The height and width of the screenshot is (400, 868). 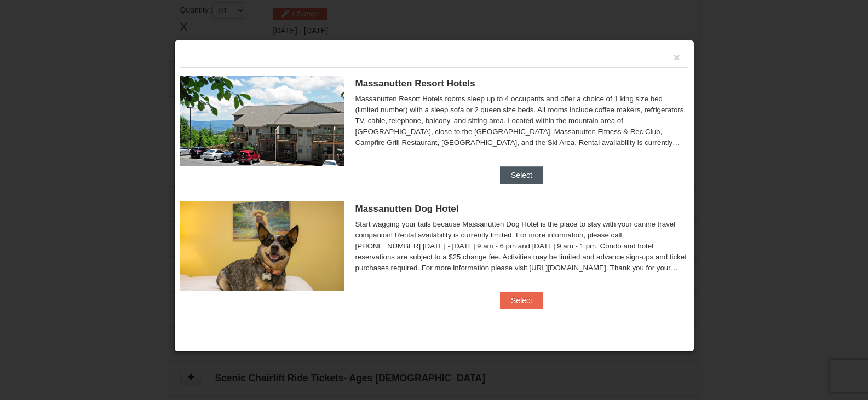 What do you see at coordinates (522, 121) in the screenshot?
I see `div: Massanutten Resort Hotels rooms sleep up to 4 occupants and offer a choice of 1 king size bed (li...` at bounding box center [522, 121].